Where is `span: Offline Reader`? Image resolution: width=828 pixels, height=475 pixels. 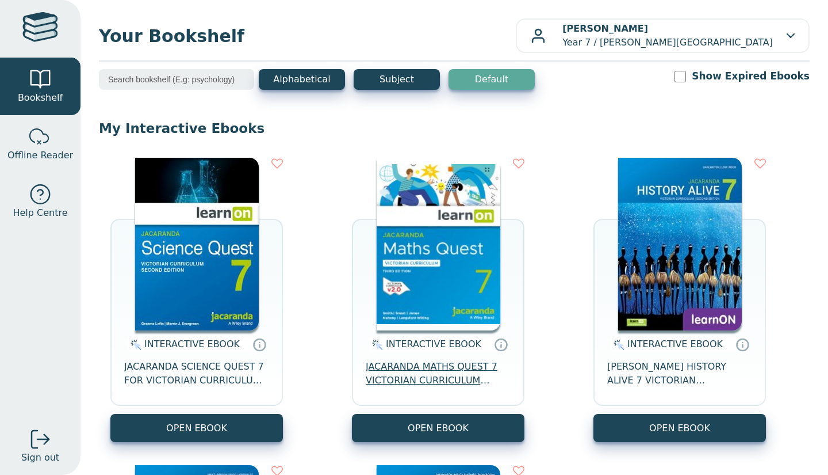 span: Offline Reader is located at coordinates (40, 155).